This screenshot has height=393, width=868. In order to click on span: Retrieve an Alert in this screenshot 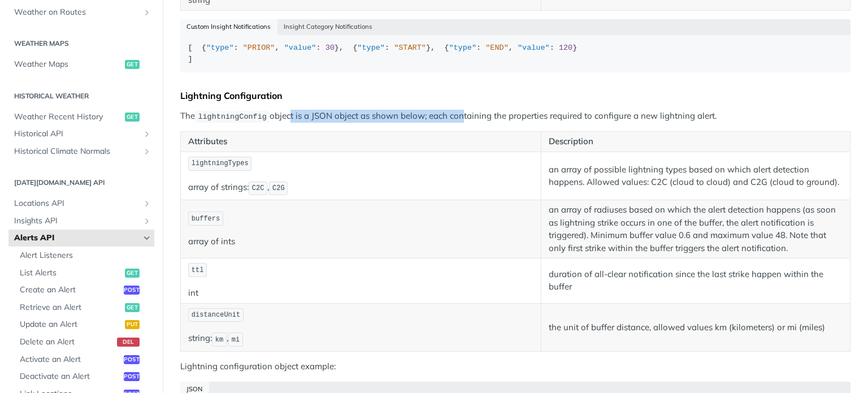, I will do `click(71, 308)`.